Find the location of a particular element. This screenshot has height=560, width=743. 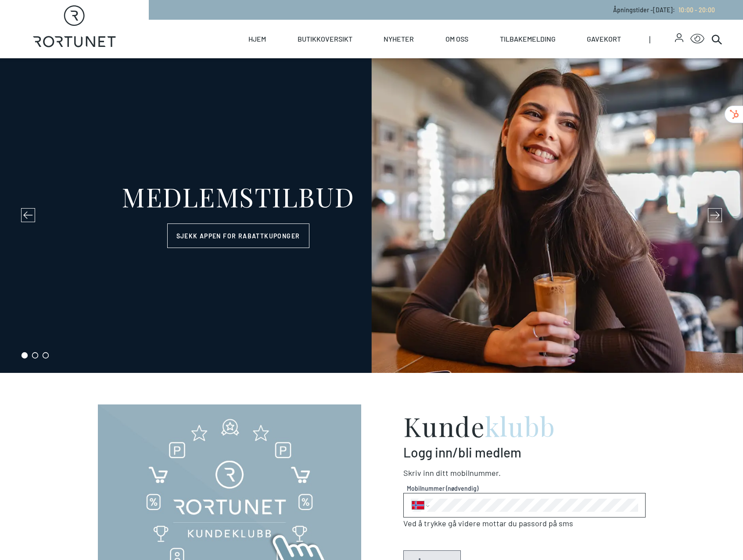

a: Butikkoversikt is located at coordinates (324, 39).